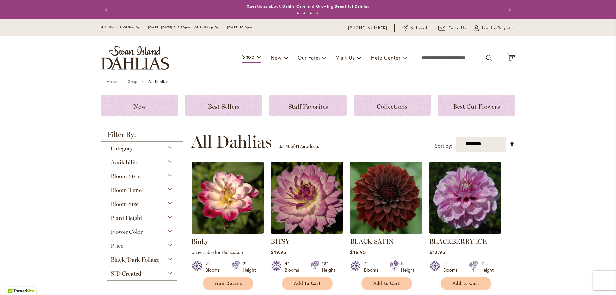 This screenshot has height=295, width=616. Describe the element at coordinates (215, 267) in the screenshot. I see `div: 2" Blooms` at that location.